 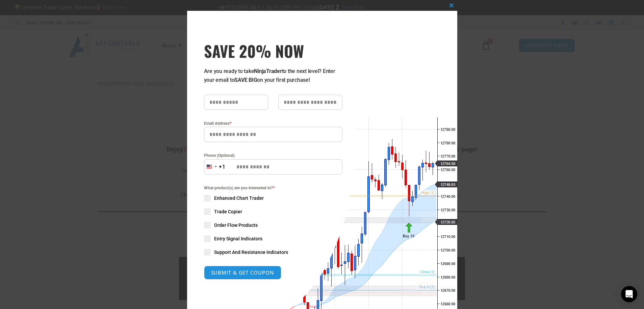 I want to click on span: Support And Resistance Indicators, so click(x=251, y=252).